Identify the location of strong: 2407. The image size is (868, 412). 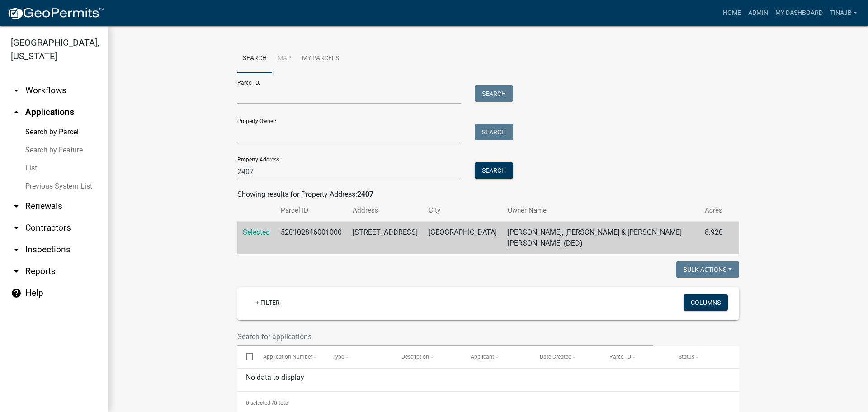
(365, 194).